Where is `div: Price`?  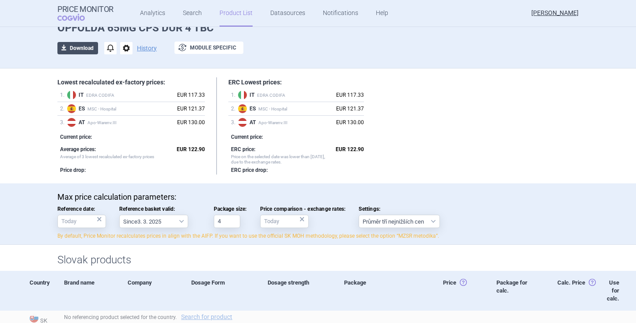 div: Price is located at coordinates (451, 290).